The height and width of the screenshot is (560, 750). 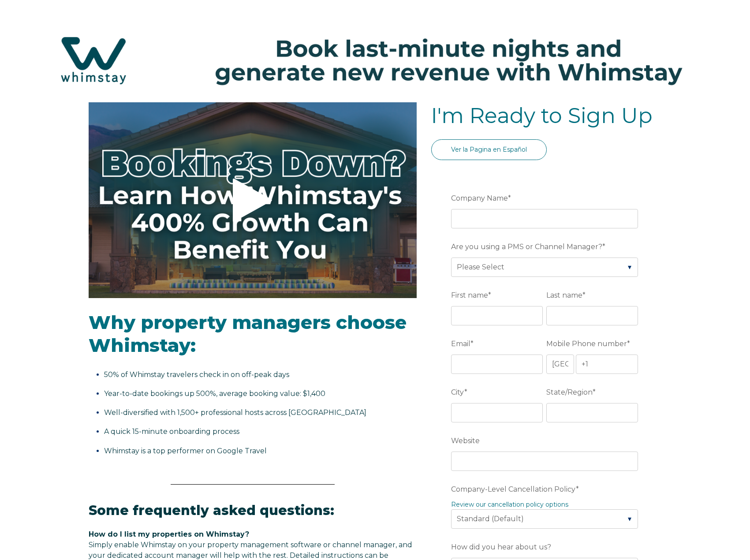 I want to click on span: Some frequently asked questions:, so click(x=211, y=510).